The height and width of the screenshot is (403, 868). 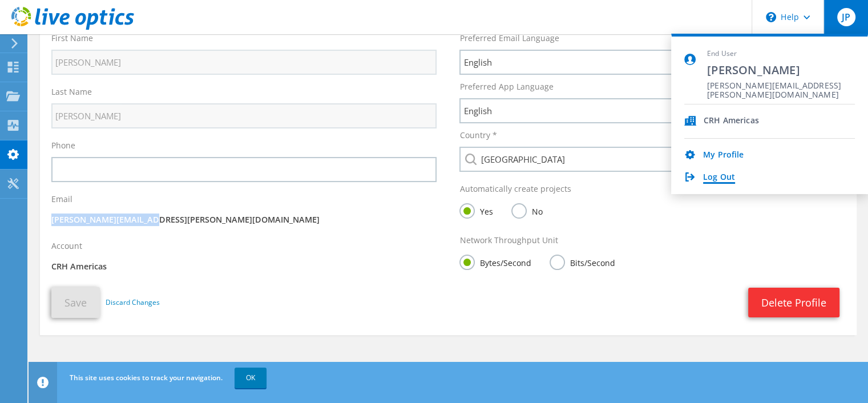 What do you see at coordinates (495, 261) in the screenshot?
I see `label: Bytes/Second` at bounding box center [495, 261].